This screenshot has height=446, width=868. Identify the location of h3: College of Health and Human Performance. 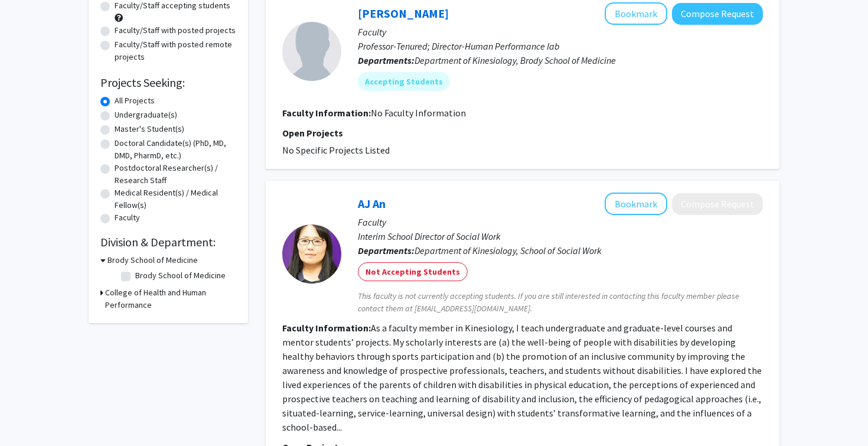
(170, 299).